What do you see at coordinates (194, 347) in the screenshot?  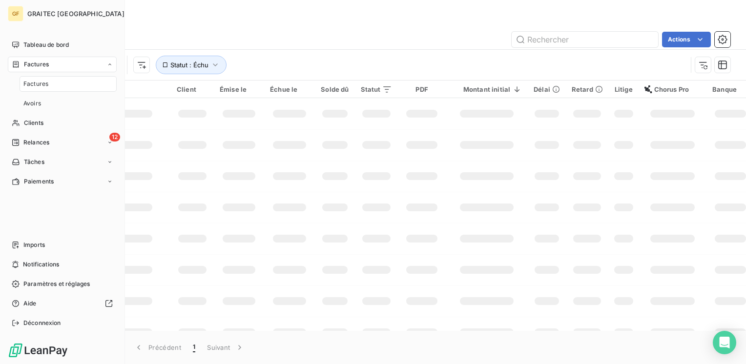 I see `button: 1` at bounding box center [194, 347].